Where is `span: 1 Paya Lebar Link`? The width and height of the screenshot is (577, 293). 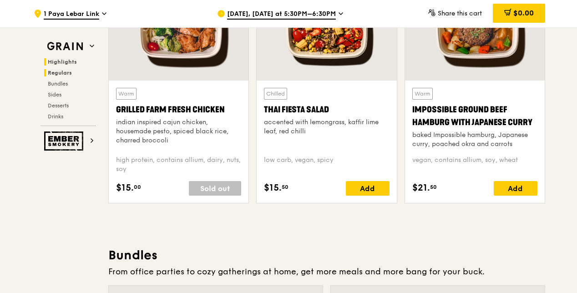
span: 1 Paya Lebar Link is located at coordinates (71, 15).